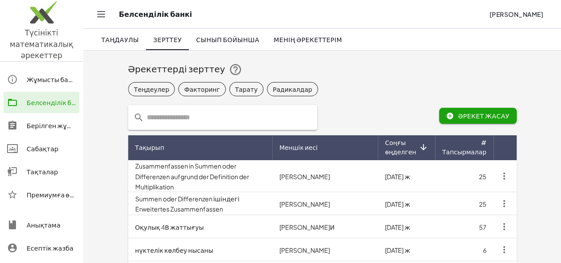 Image resolution: width=561 pixels, height=263 pixels. I want to click on font: Таңдаулы, so click(120, 39).